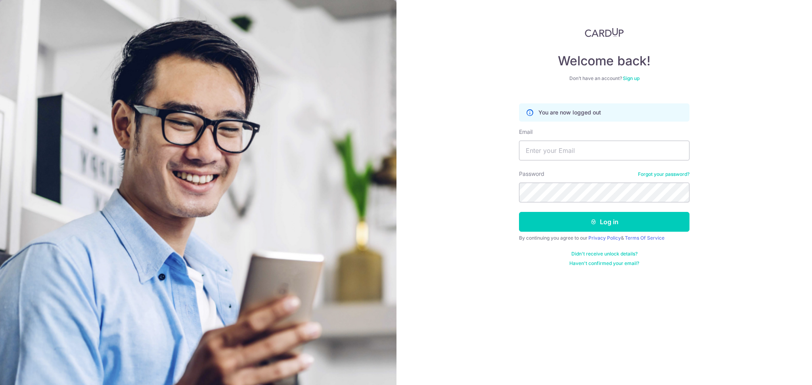  Describe the element at coordinates (604, 254) in the screenshot. I see `a: Didn't receive unlock details?` at that location.